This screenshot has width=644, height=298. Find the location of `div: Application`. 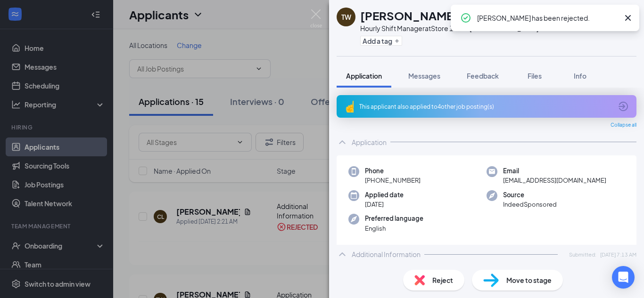

div: Application is located at coordinates (369, 142).